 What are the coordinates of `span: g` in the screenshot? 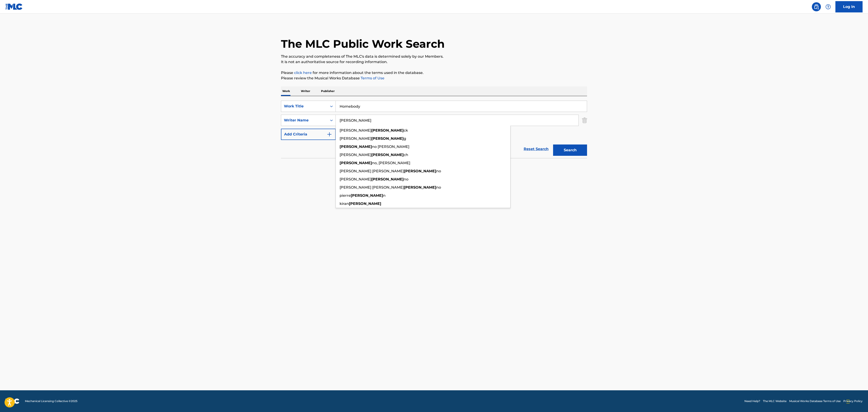 It's located at (405, 139).